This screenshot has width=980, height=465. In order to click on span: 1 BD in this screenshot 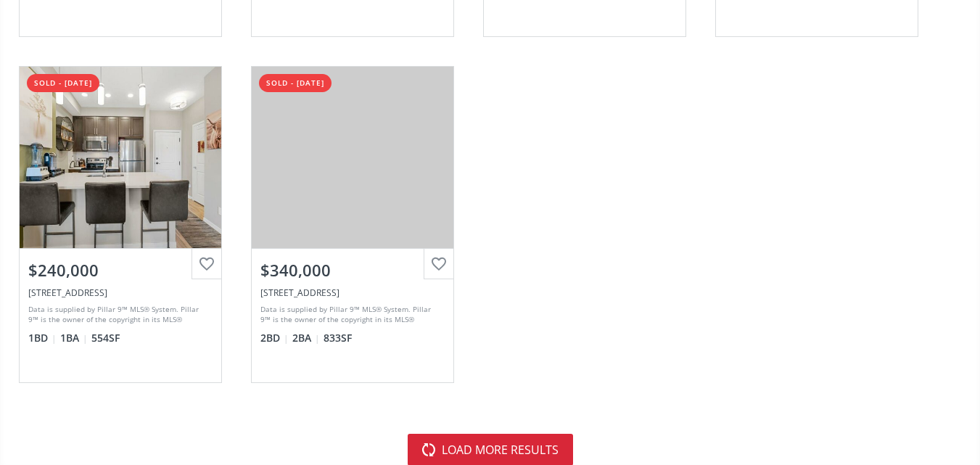, I will do `click(42, 338)`.